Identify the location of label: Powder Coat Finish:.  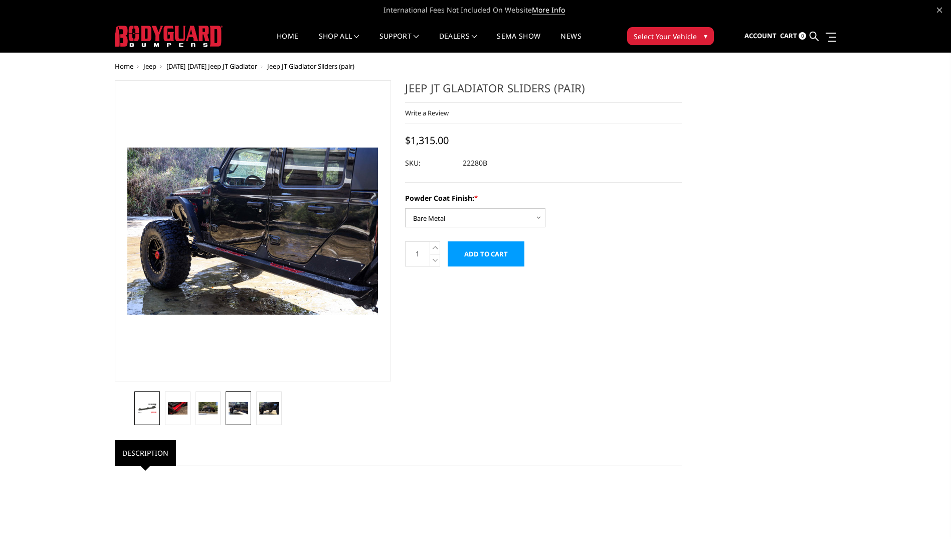
(544, 198).